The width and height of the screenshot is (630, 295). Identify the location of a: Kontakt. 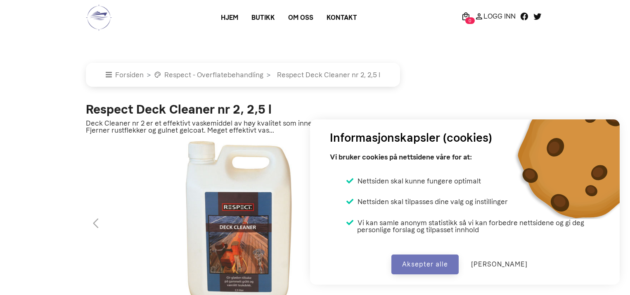
(342, 18).